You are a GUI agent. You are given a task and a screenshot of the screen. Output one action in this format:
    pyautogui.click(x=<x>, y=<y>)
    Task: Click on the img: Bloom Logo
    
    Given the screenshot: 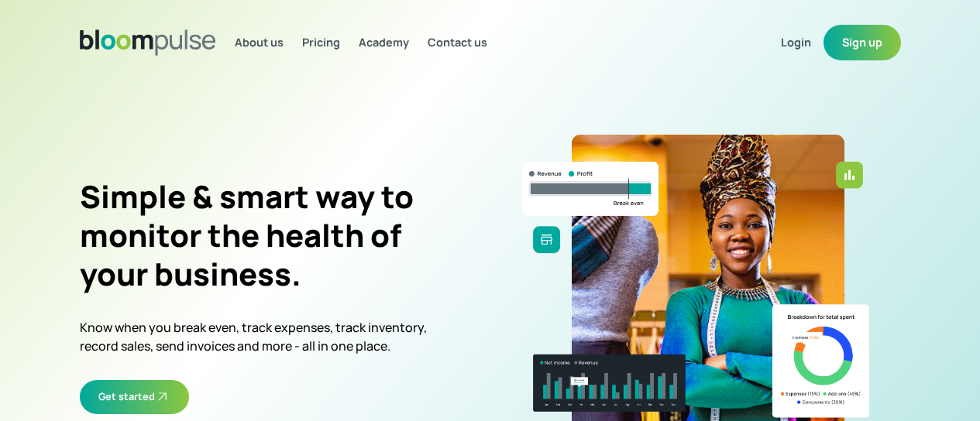 What is the action you would take?
    pyautogui.click(x=148, y=43)
    